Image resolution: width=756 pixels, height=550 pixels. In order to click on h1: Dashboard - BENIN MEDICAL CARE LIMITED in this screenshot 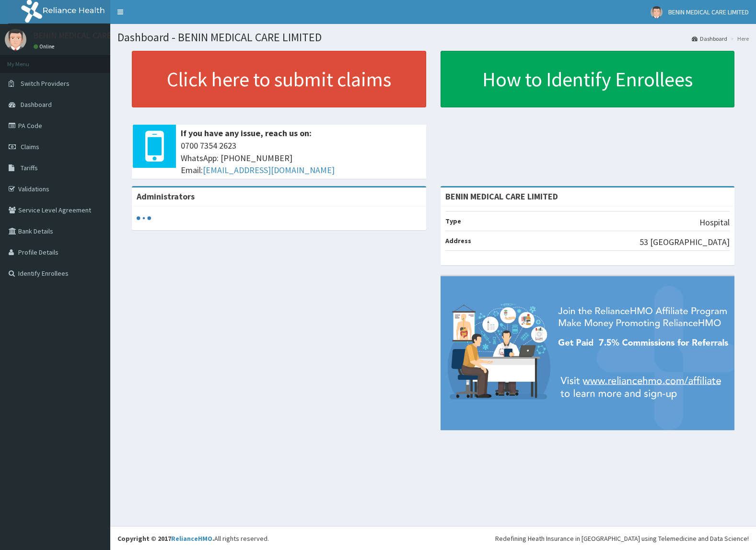, I will do `click(433, 37)`.